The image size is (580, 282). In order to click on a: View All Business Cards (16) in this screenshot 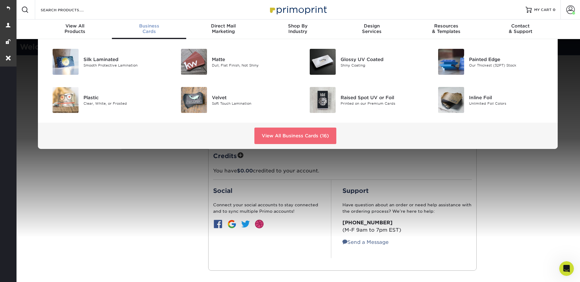, I will do `click(295, 136)`.